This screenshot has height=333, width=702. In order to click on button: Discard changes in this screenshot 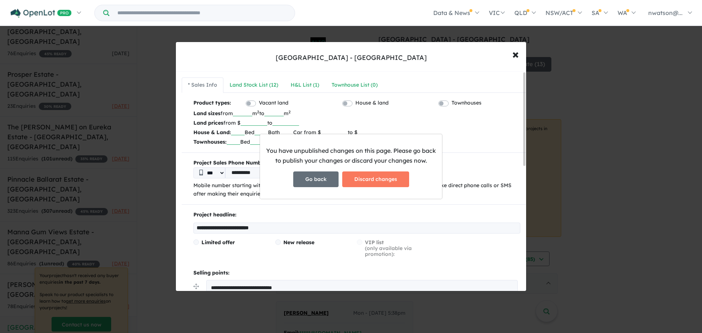, I will do `click(375, 179)`.